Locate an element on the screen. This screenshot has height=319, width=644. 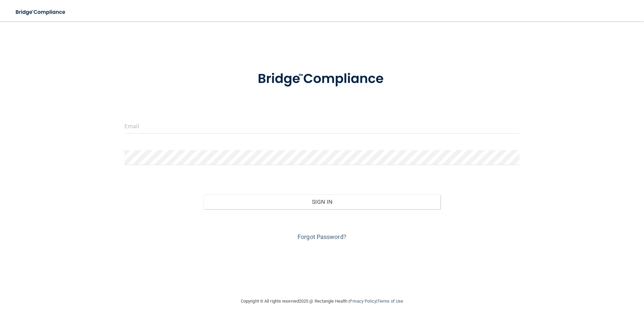
input: Email is located at coordinates (322, 126).